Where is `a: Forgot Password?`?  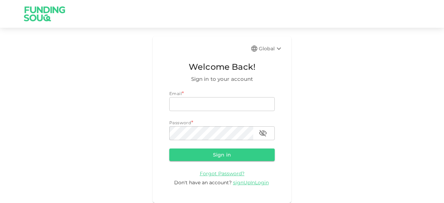
a: Forgot Password? is located at coordinates (222, 173).